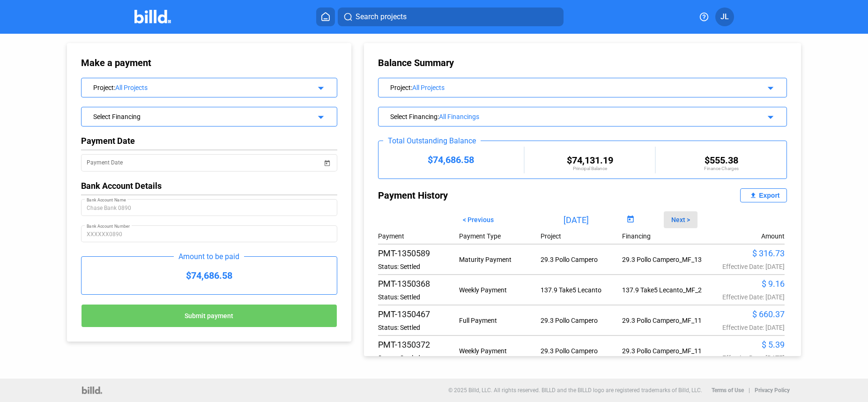 The height and width of the screenshot is (402, 868). I want to click on div: Amount, so click(773, 236).